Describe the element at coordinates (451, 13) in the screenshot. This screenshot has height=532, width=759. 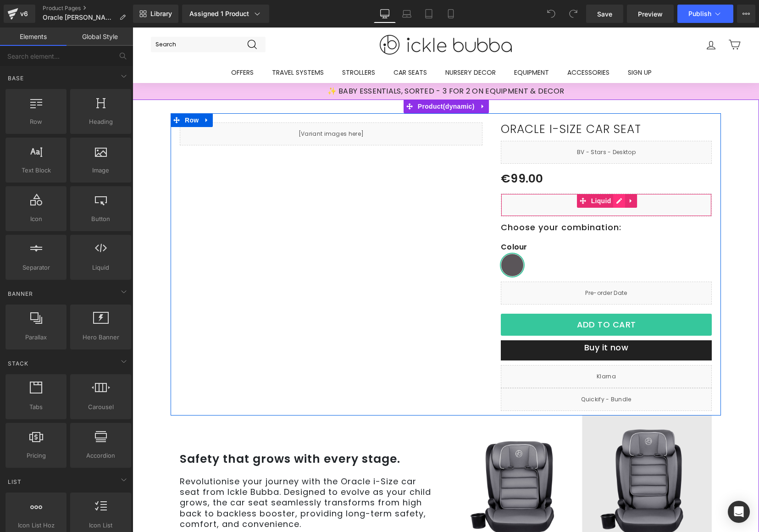
I see `a: Mobile` at that location.